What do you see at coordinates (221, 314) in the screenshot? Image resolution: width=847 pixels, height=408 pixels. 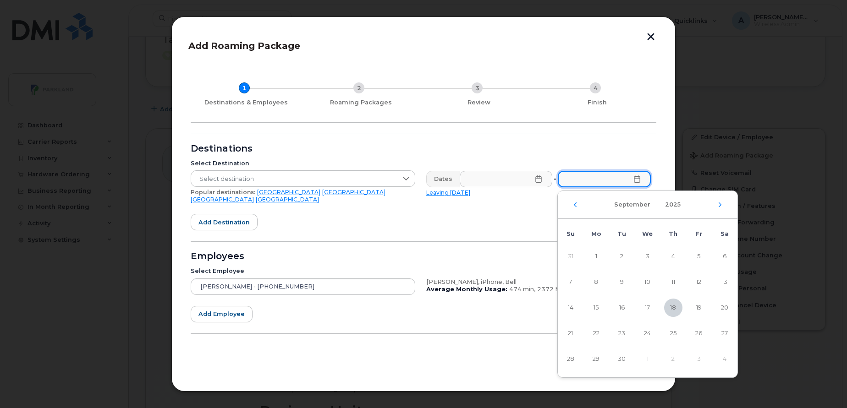 I see `button: Add employee` at bounding box center [221, 314].